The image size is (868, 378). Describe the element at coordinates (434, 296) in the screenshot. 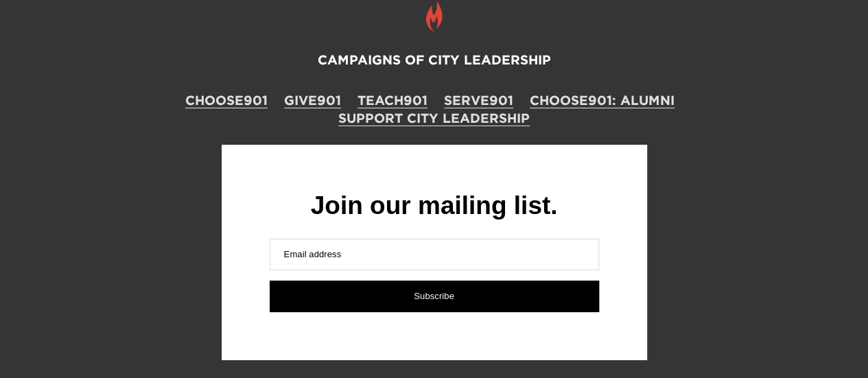

I see `span: Subscribe` at that location.